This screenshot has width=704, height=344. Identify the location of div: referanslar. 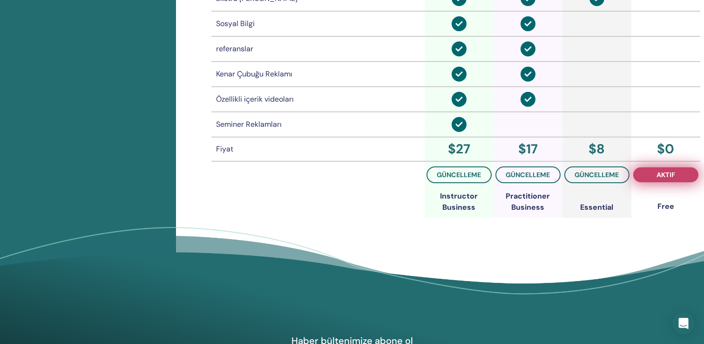
(318, 49).